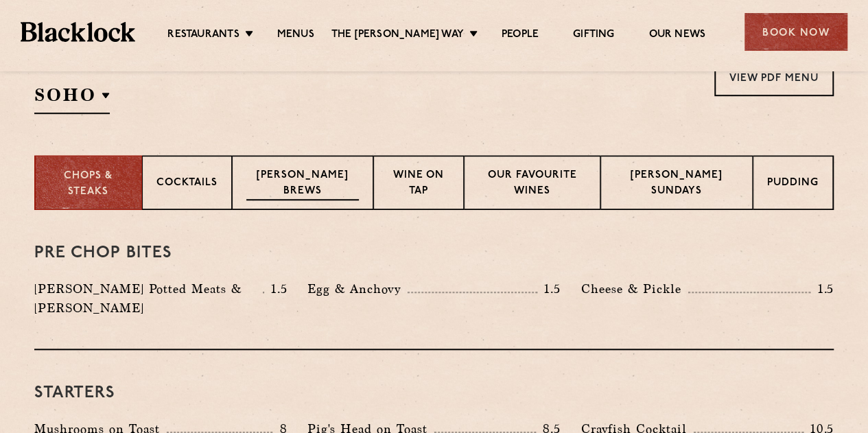 Image resolution: width=868 pixels, height=433 pixels. Describe the element at coordinates (88, 184) in the screenshot. I see `p: Chops & Steaks` at that location.